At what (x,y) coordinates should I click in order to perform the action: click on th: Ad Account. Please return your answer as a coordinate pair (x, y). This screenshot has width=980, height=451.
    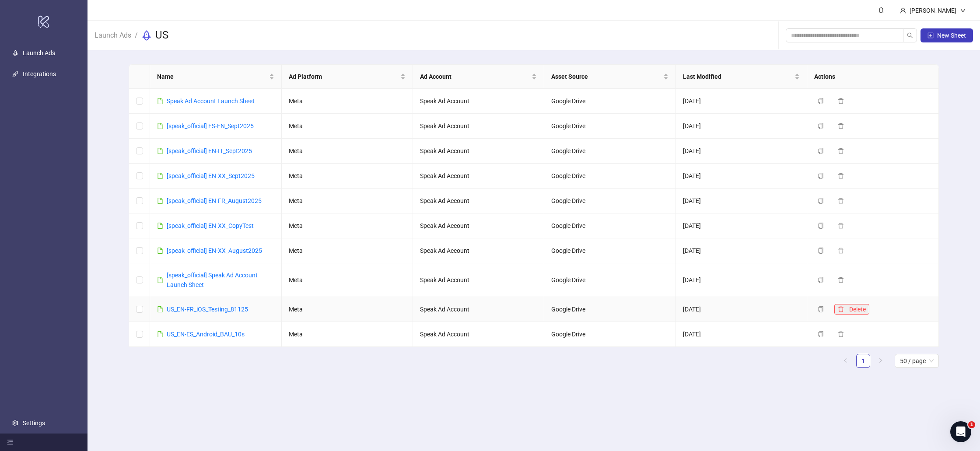
    Looking at the image, I should click on (478, 77).